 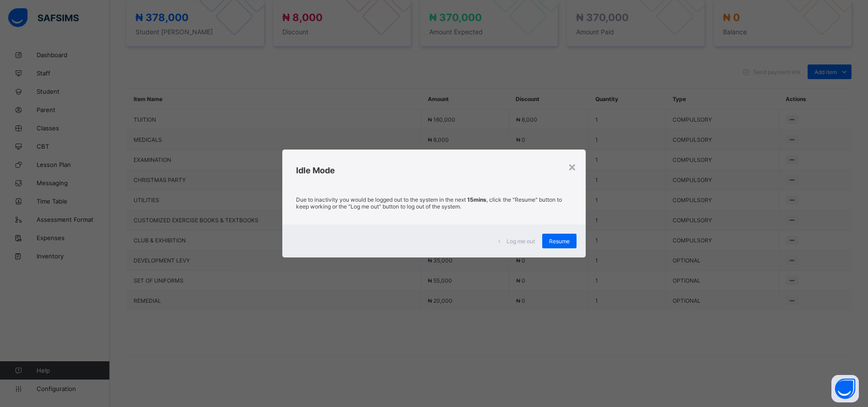 I want to click on button: Open asap, so click(x=845, y=389).